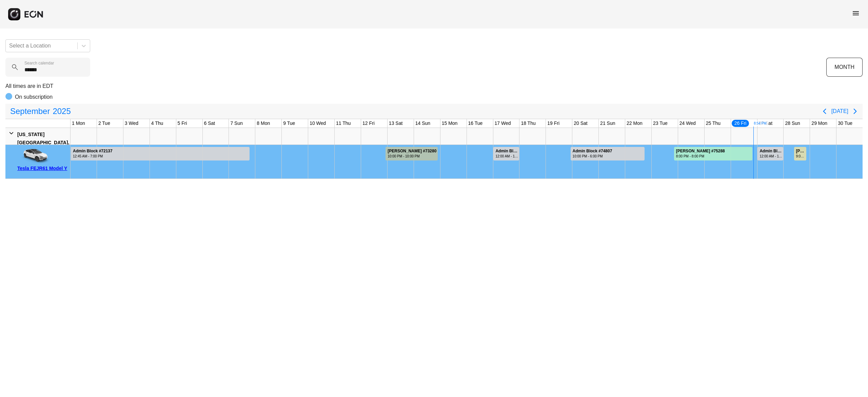  I want to click on div: 12:45 AM - 7:00 PM, so click(92, 156).